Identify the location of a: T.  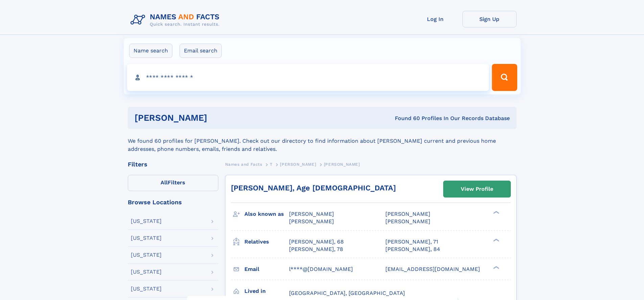
(271, 164).